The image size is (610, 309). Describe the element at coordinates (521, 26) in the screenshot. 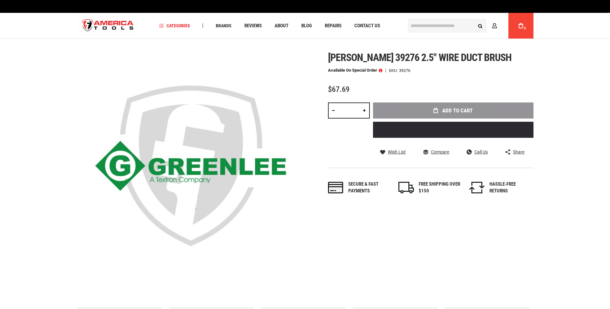

I see `a: 0` at that location.